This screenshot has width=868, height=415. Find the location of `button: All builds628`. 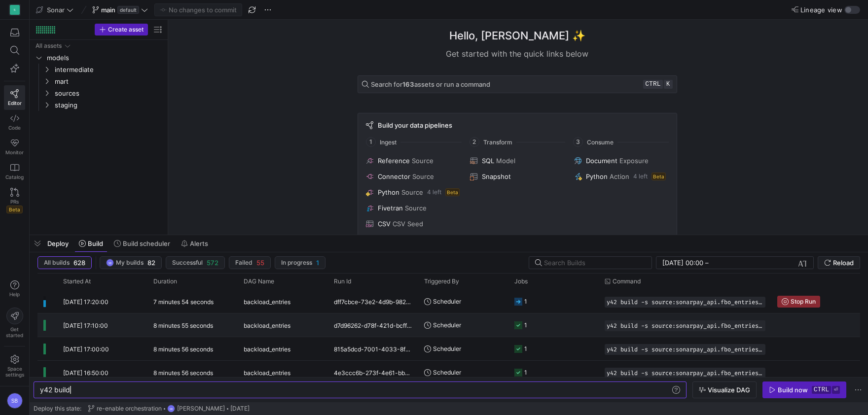

button: All builds628 is located at coordinates (64, 263).